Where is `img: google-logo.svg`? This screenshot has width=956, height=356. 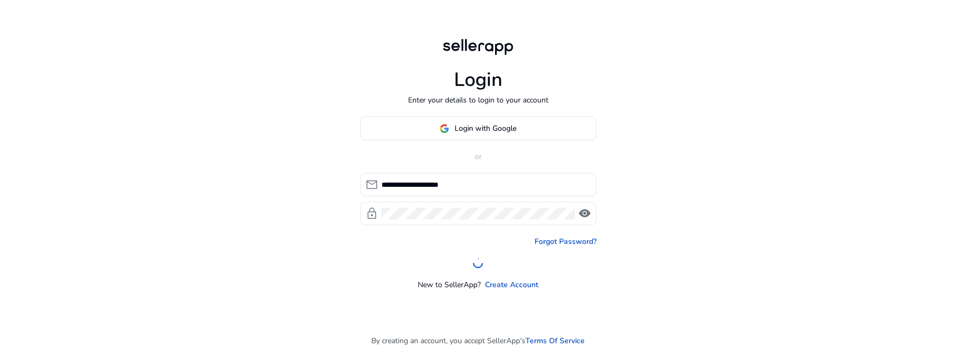
img: google-logo.svg is located at coordinates (444, 129).